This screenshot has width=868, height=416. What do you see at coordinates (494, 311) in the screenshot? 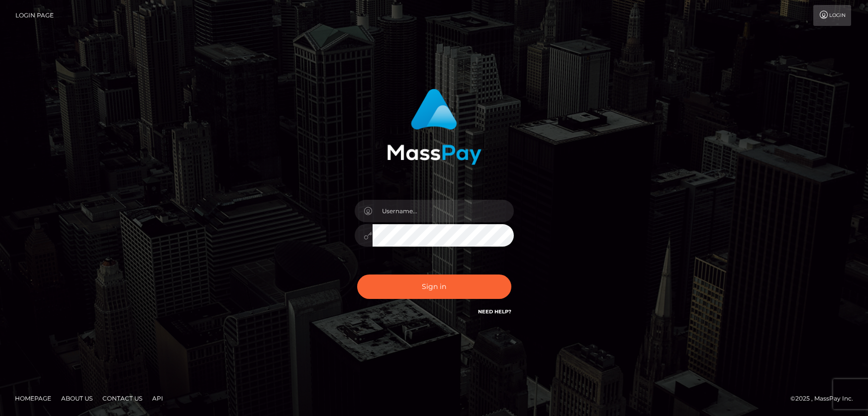
I see `a: Need Help?` at bounding box center [494, 311].